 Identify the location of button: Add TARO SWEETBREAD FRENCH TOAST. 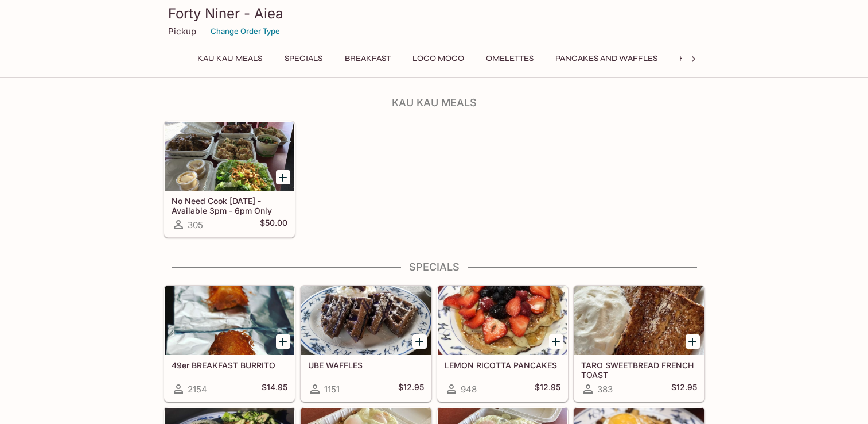
(693, 341).